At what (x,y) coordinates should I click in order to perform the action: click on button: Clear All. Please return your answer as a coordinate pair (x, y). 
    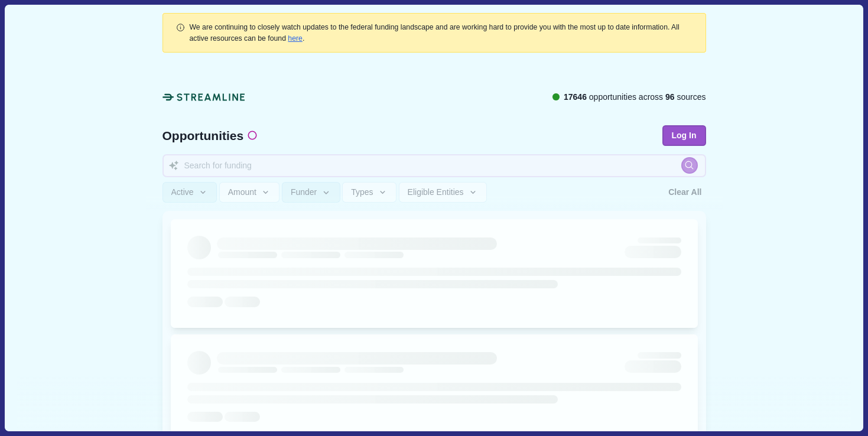
    Looking at the image, I should click on (685, 192).